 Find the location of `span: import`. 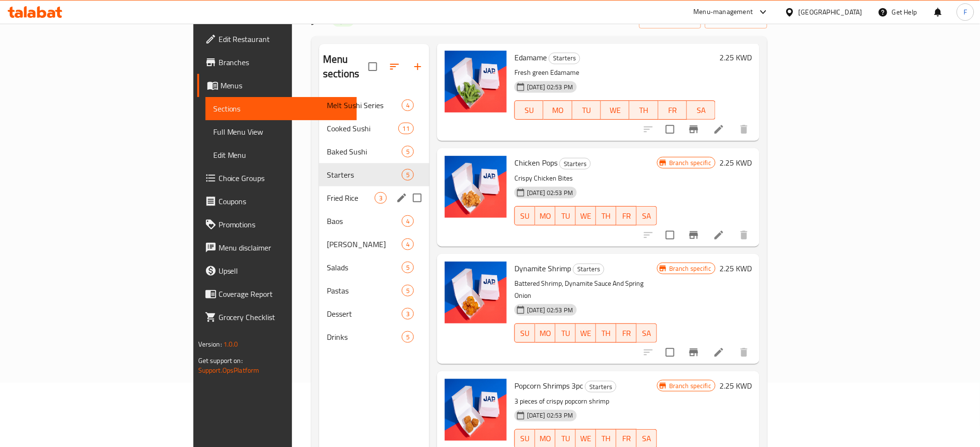

span: import is located at coordinates (670, 20).